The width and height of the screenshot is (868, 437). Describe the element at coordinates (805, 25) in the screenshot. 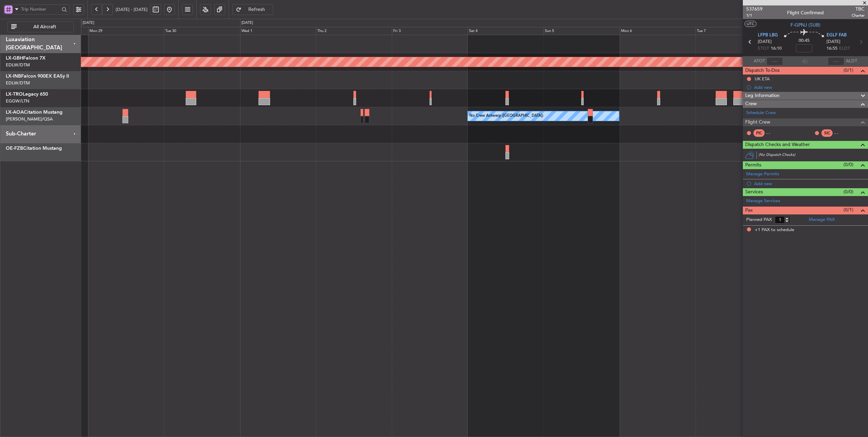

I see `span: F-GPNJ (SUB)` at that location.